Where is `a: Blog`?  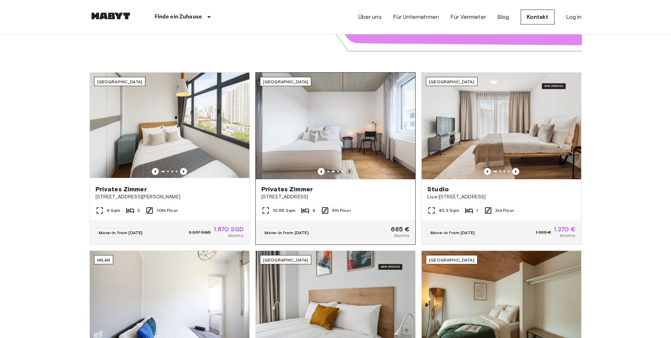 a: Blog is located at coordinates (504, 17).